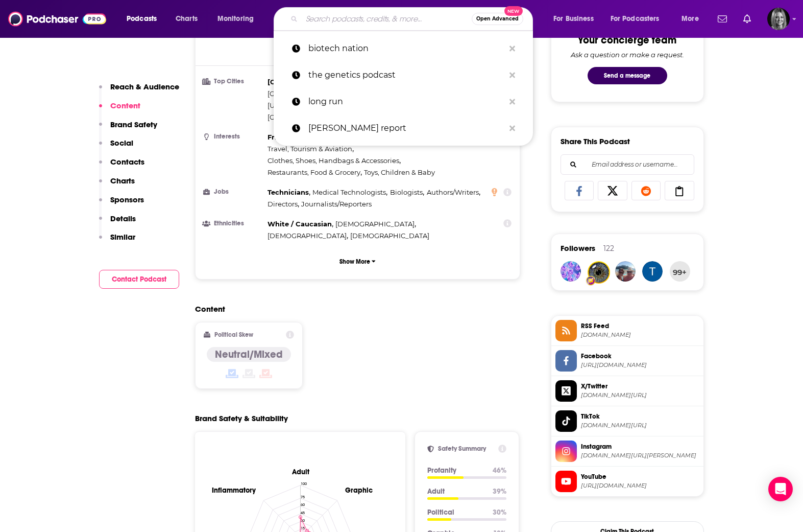 This screenshot has width=803, height=532. Describe the element at coordinates (400, 172) in the screenshot. I see `span: Toys, Children & Baby` at that location.